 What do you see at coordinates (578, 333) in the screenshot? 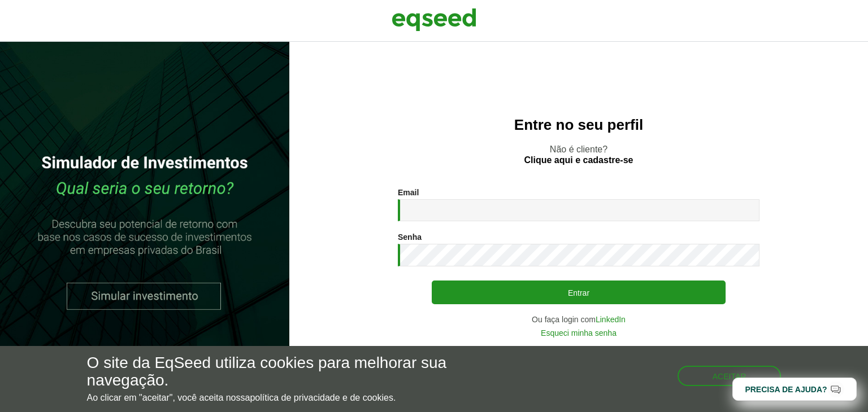
I see `a: Esqueci minha senha` at bounding box center [578, 333].